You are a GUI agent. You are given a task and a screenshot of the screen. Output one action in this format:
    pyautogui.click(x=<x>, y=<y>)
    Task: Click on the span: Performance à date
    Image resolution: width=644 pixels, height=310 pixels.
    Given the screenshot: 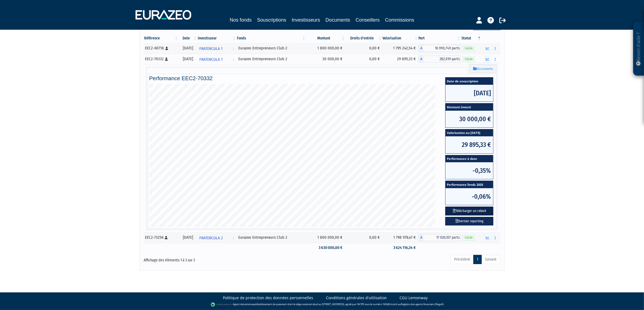 What is the action you would take?
    pyautogui.click(x=469, y=159)
    